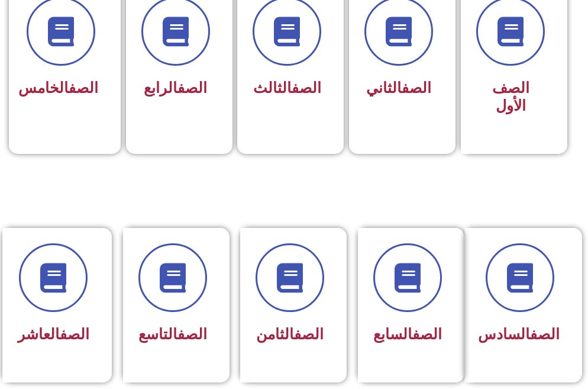 The image size is (588, 389). What do you see at coordinates (518, 334) in the screenshot?
I see `span: السادس` at bounding box center [518, 334].